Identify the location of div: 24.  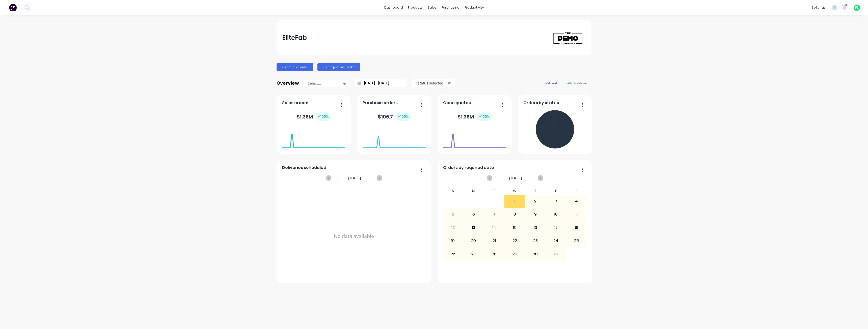
(556, 241).